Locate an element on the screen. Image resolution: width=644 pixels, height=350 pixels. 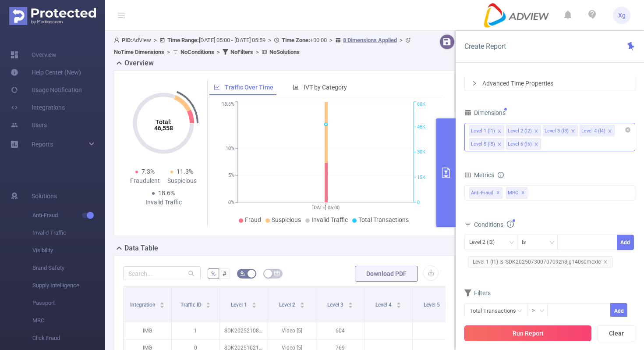
a: Overview is located at coordinates (33, 55).